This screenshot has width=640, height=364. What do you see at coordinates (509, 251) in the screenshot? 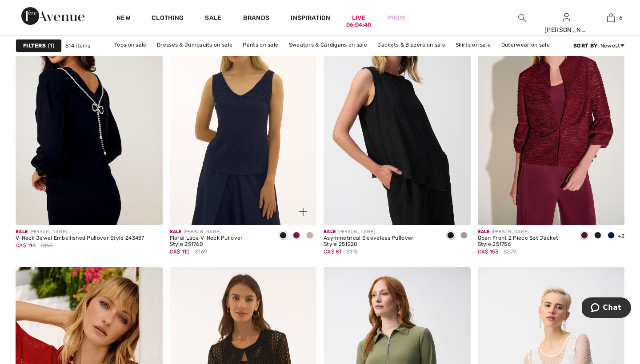
I see `span: $279` at bounding box center [509, 251].